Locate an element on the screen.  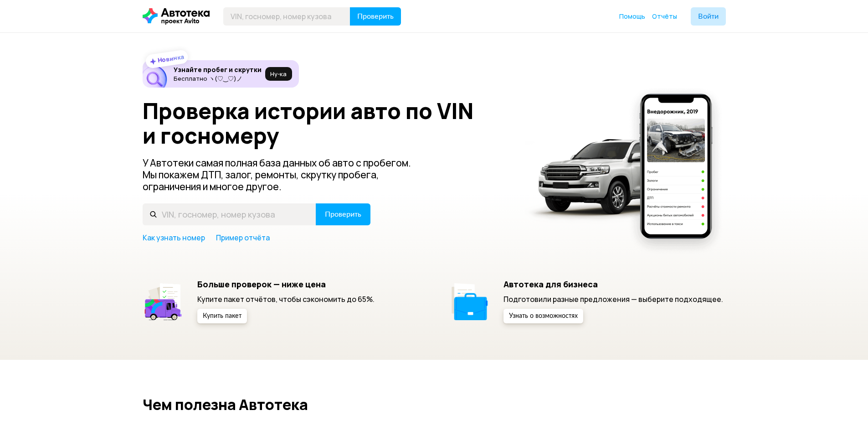
span: Купить пакет is located at coordinates (222, 316).